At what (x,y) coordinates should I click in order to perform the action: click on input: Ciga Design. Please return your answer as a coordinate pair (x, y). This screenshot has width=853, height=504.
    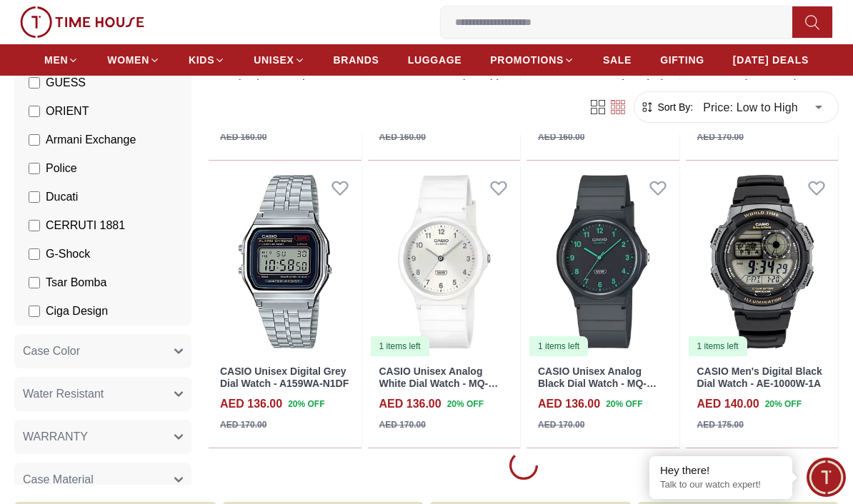
    Looking at the image, I should click on (34, 311).